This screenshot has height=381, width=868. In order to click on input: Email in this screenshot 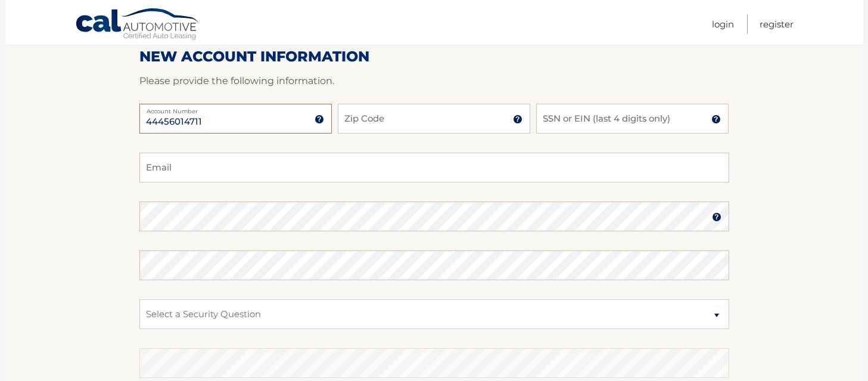, I will do `click(434, 167)`.